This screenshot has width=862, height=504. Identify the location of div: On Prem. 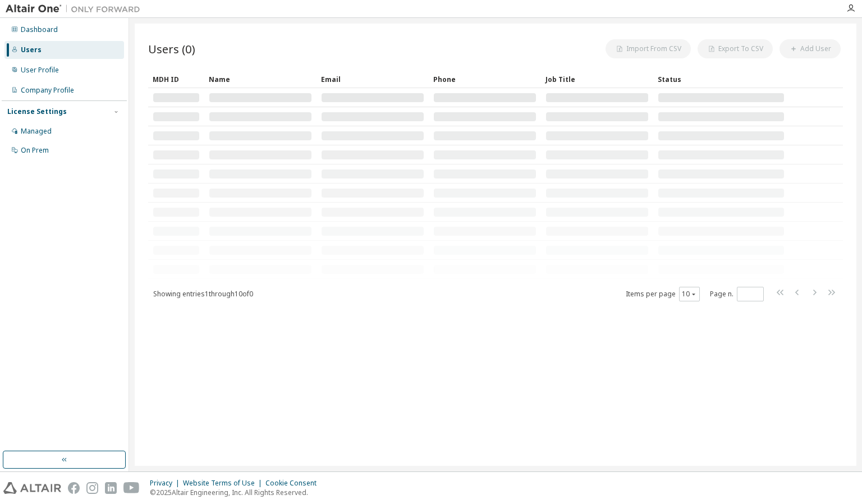
(35, 151).